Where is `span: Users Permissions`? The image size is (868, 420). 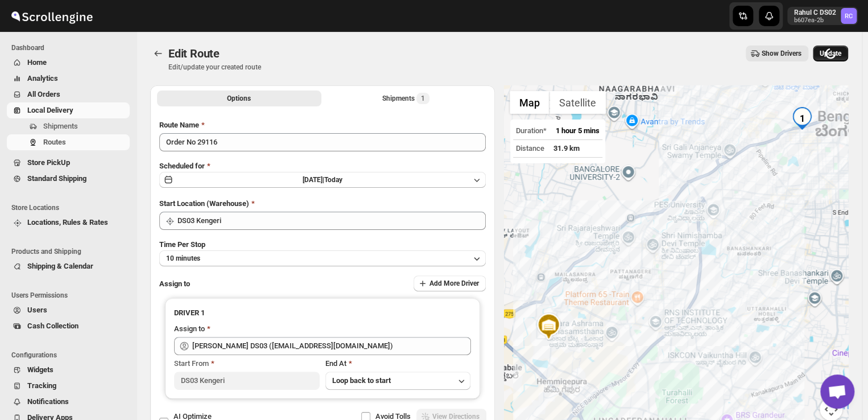 span: Users Permissions is located at coordinates (71, 296).